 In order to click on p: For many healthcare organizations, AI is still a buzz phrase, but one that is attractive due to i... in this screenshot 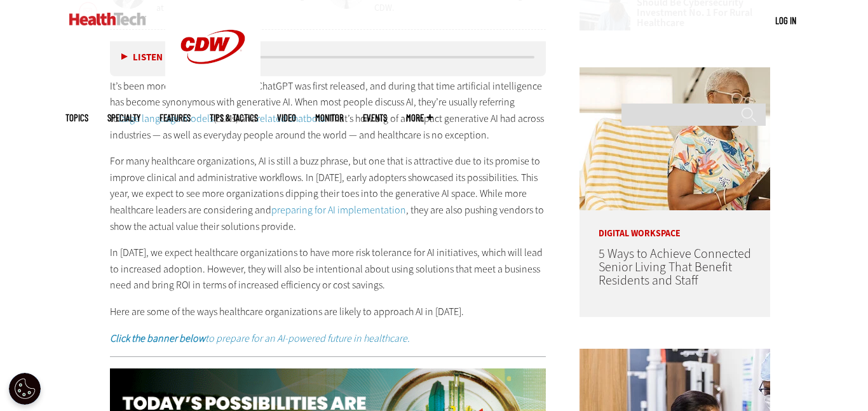, I will do `click(328, 194)`.